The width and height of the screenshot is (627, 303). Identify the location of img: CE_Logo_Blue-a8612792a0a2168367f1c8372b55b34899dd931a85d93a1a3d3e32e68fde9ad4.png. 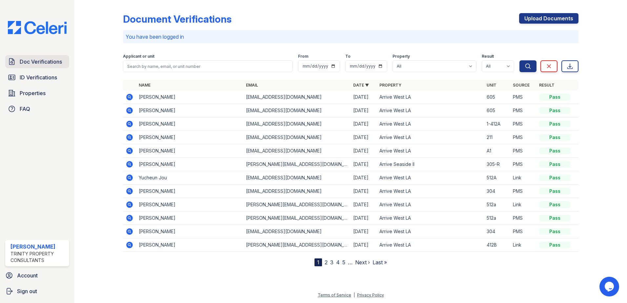
(37, 28).